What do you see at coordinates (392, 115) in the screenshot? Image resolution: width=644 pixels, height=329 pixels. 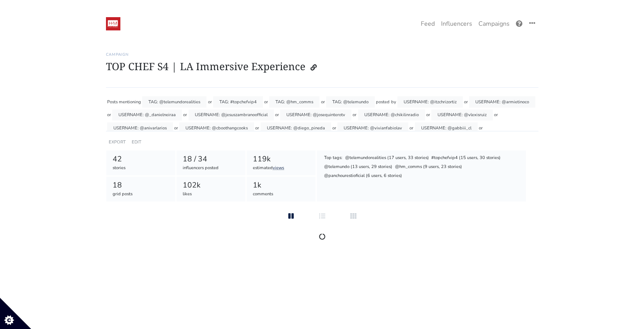 I see `div: USERNAME: @chikilinradio` at bounding box center [392, 115].